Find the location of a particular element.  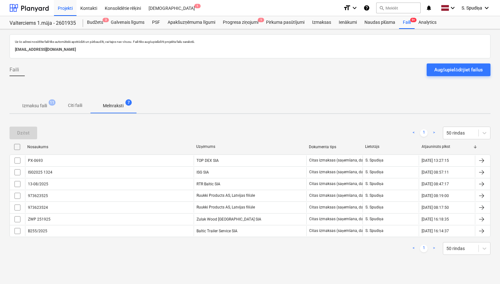

div: B255/2025 is located at coordinates (37, 231).